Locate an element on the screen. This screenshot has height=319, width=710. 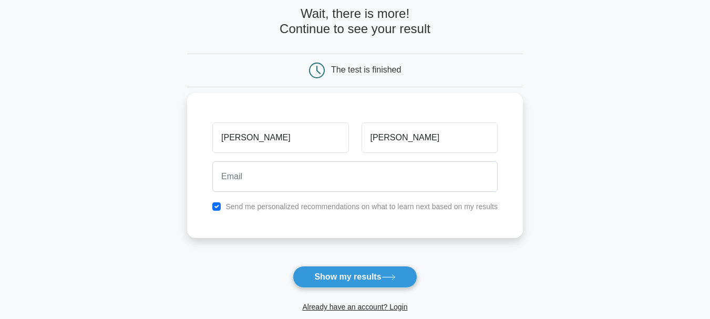
input: First name is located at coordinates (280, 138).